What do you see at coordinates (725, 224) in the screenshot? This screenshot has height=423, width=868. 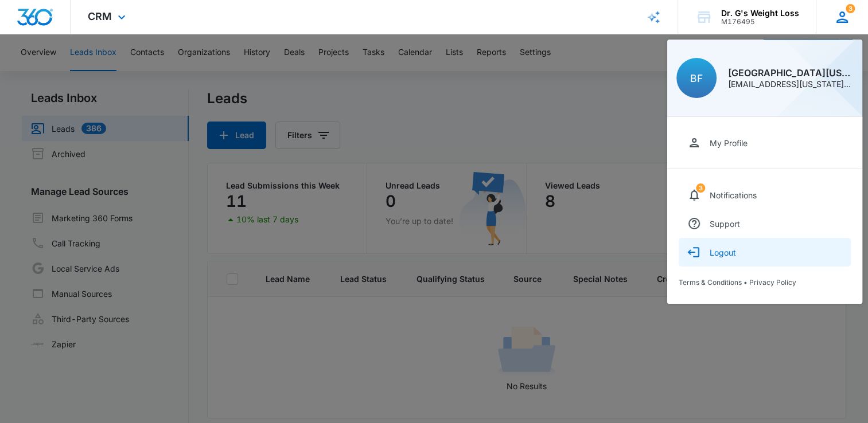 I see `div: Support` at bounding box center [725, 224].